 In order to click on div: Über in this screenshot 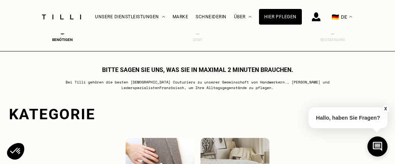, I will do `click(242, 17)`.